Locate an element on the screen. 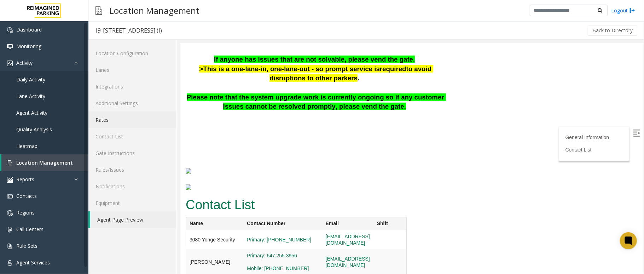 The image size is (644, 274). span: >This is a one-lane-in, one-lane-out - so prompt service is is located at coordinates (109, 25).